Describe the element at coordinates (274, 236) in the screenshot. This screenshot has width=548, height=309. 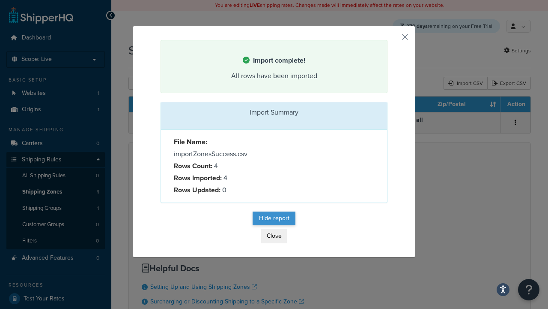
I see `button: Close` at that location.